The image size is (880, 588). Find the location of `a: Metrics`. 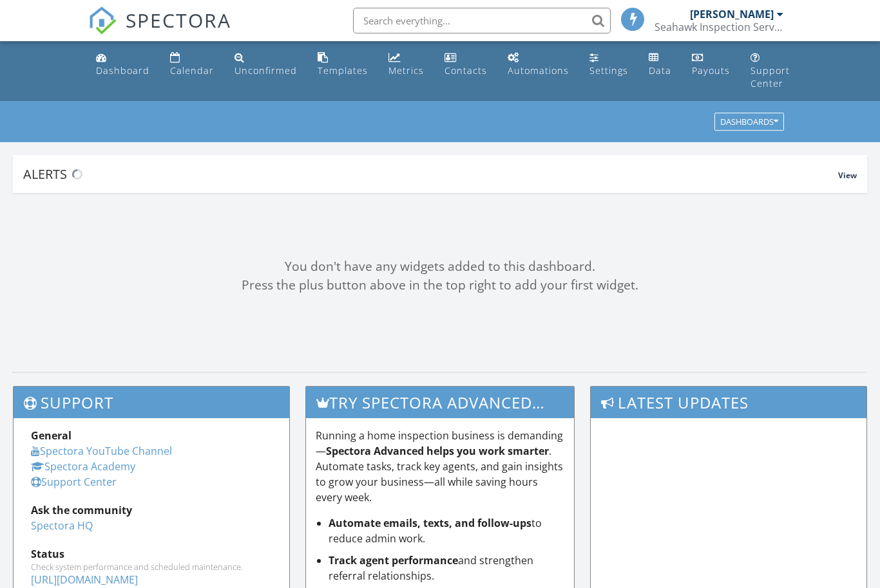

a: Metrics is located at coordinates (406, 65).